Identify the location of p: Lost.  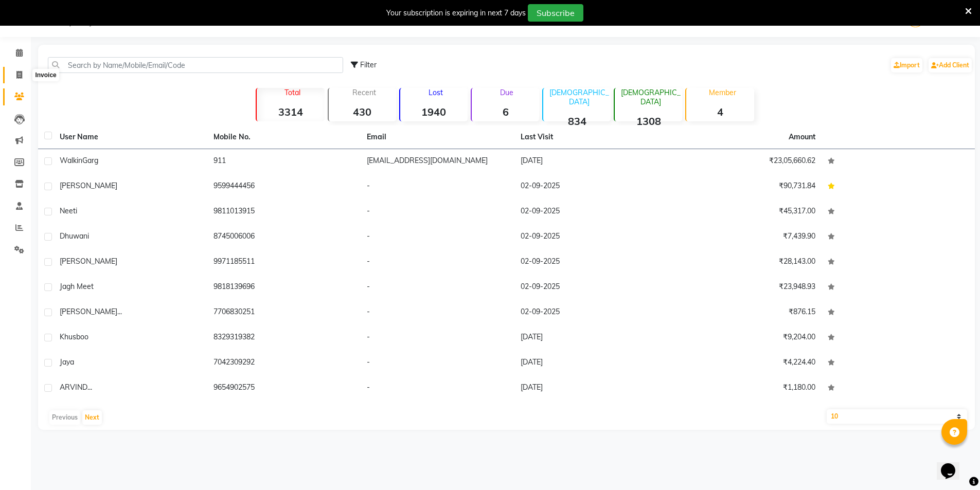
(436, 93).